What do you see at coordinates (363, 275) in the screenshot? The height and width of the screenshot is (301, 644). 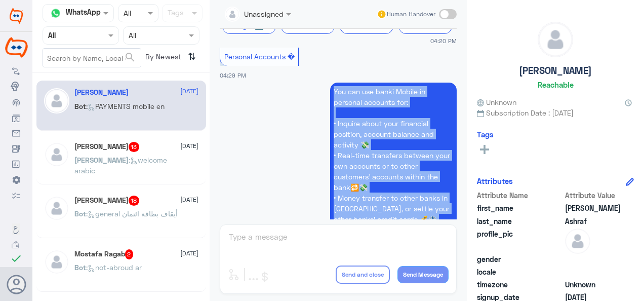 I see `button: Send and close` at bounding box center [363, 275].